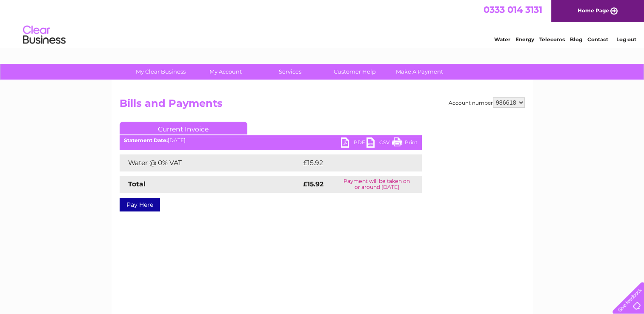 The image size is (644, 314). What do you see at coordinates (146, 140) in the screenshot?
I see `b: Statement Date:` at bounding box center [146, 140].